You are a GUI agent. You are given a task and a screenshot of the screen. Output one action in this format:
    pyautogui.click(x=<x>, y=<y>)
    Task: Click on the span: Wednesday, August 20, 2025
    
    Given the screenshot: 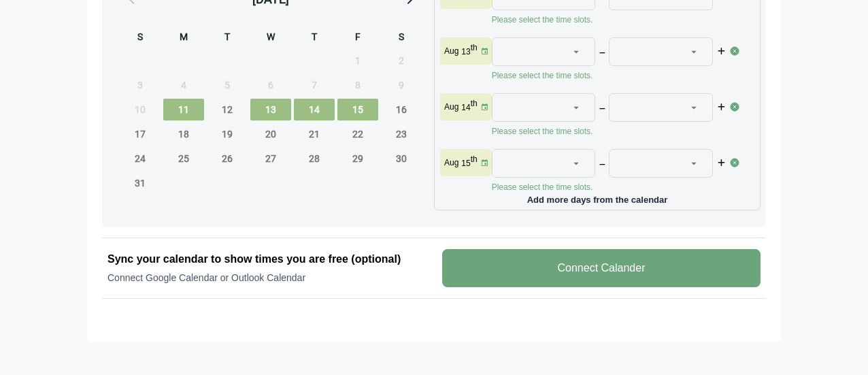 What is the action you would take?
    pyautogui.click(x=271, y=134)
    